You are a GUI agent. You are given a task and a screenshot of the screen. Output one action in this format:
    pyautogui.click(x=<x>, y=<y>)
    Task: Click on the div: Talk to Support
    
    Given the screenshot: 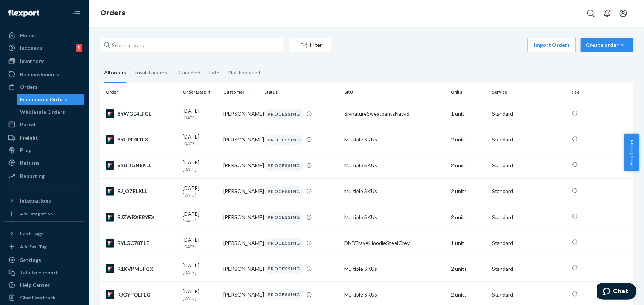 What is the action you would take?
    pyautogui.click(x=39, y=273)
    